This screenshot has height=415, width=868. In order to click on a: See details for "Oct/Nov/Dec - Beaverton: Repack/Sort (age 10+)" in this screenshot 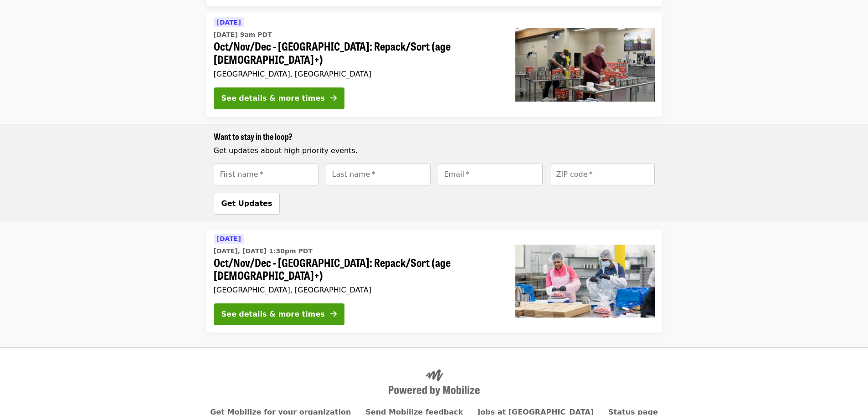, I will do `click(435, 281)`.